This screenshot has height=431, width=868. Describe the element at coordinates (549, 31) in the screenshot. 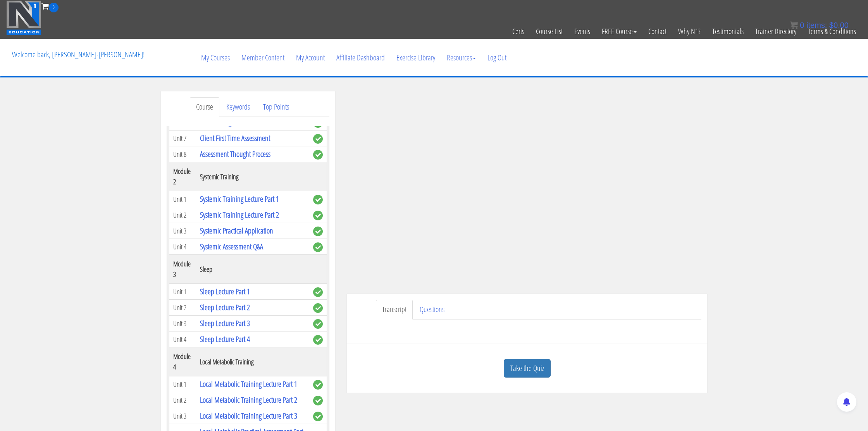

I see `a: Course List` at that location.